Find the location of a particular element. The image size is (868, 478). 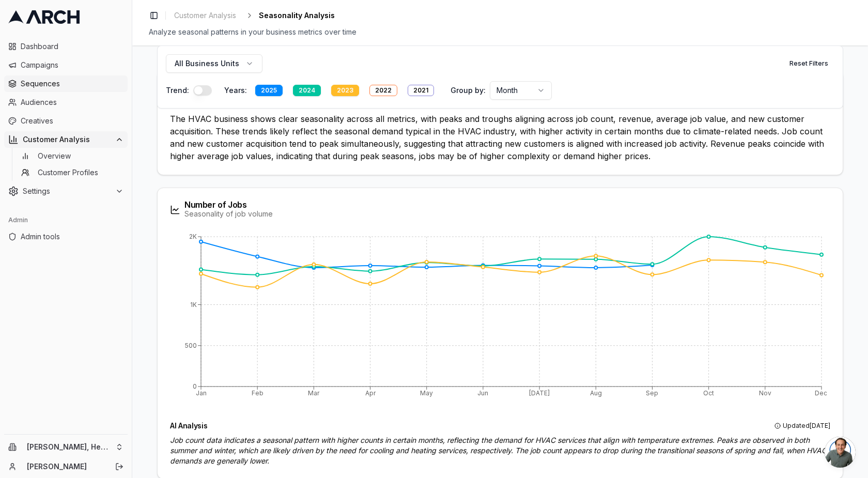

button: Reset Filters is located at coordinates (809, 63).